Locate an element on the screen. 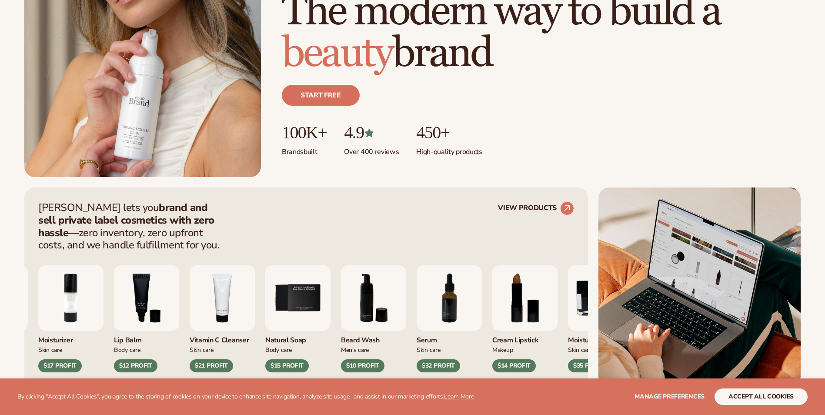 Image resolution: width=825 pixels, height=415 pixels. div: 6 / 9 is located at coordinates (374, 319).